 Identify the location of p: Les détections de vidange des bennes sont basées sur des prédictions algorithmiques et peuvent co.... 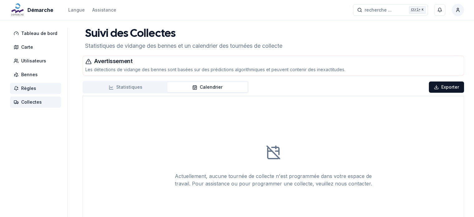
(273, 70).